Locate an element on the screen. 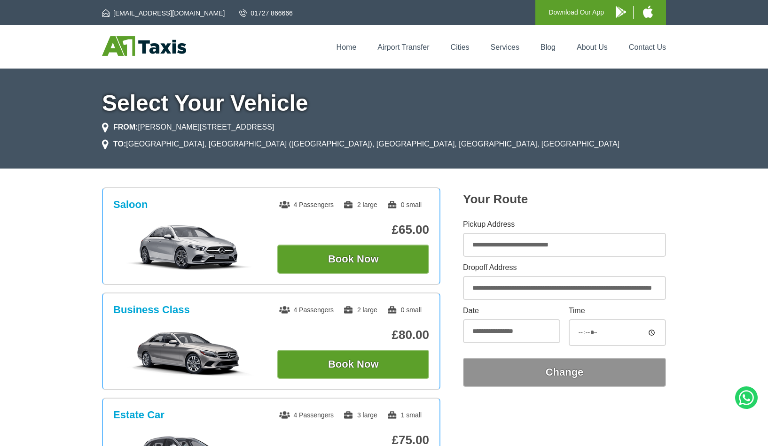  label: Pickup Address is located at coordinates (564, 225).